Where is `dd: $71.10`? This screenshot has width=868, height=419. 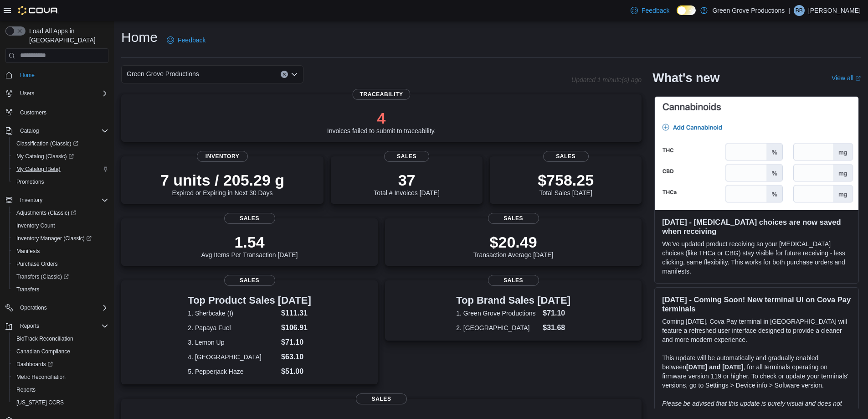
dd: $71.10 is located at coordinates (557, 313).